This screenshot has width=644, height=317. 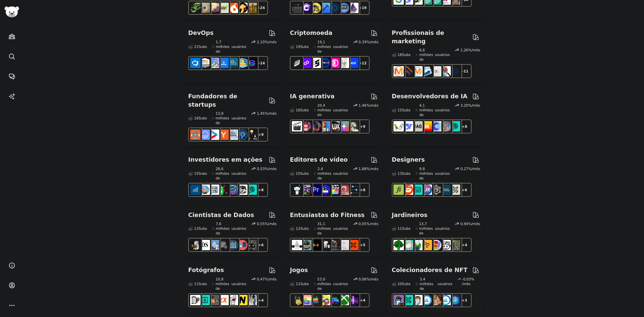 What do you see at coordinates (262, 244) in the screenshot?
I see `font: 6` at bounding box center [262, 244].